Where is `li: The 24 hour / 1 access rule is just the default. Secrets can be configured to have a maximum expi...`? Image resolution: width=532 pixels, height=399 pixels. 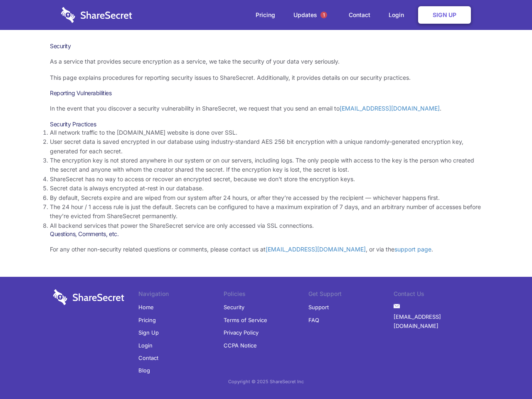 li: The 24 hour / 1 access rule is just the default. Secrets can be configured to have a maximum expi... is located at coordinates (266, 212).